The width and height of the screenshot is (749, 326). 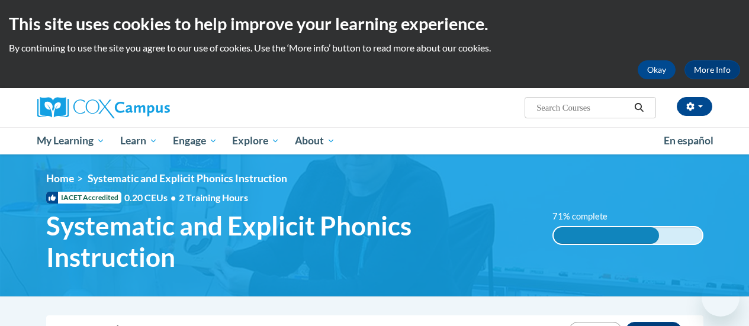 I want to click on a: Home, so click(x=60, y=178).